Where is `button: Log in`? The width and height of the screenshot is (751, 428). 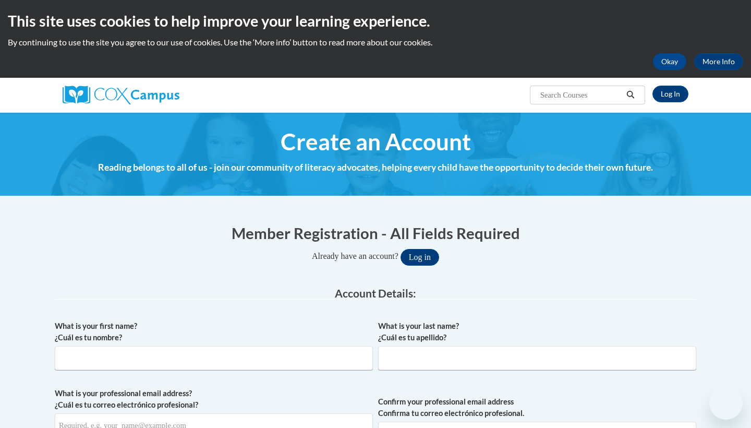 button: Log in is located at coordinates (420, 257).